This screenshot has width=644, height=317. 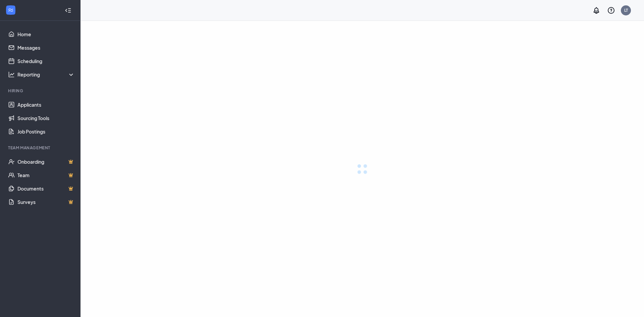 I want to click on a: Messages, so click(x=46, y=47).